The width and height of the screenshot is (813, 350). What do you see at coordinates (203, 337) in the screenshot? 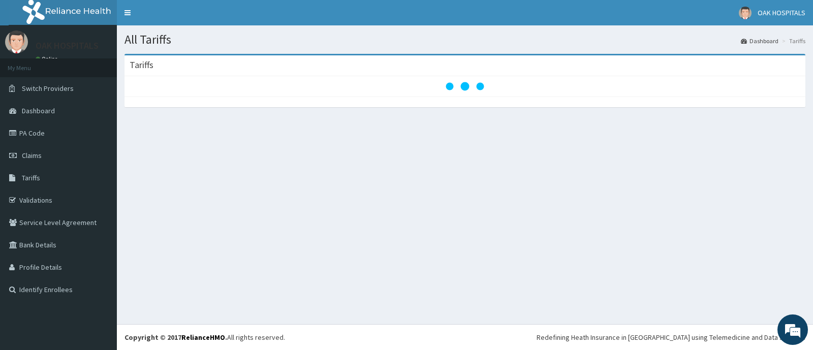
I see `a: RelianceHMO` at bounding box center [203, 337].